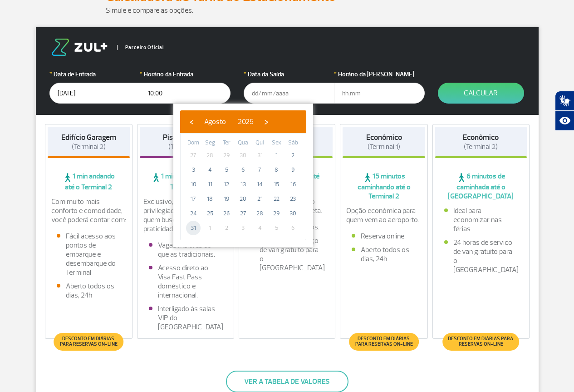 The width and height of the screenshot is (574, 392). Describe the element at coordinates (276, 185) in the screenshot. I see `span: 15` at that location.